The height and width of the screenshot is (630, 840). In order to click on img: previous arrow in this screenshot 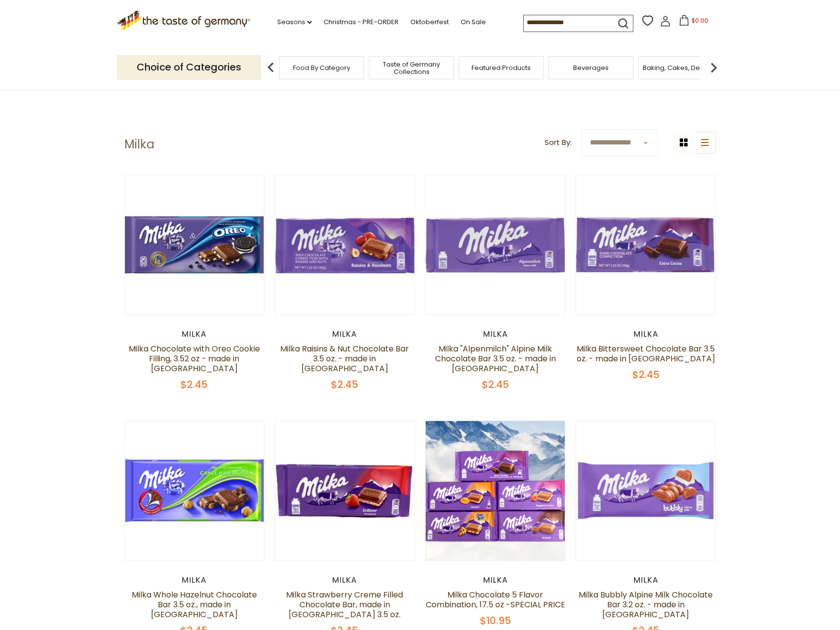, I will do `click(271, 68)`.